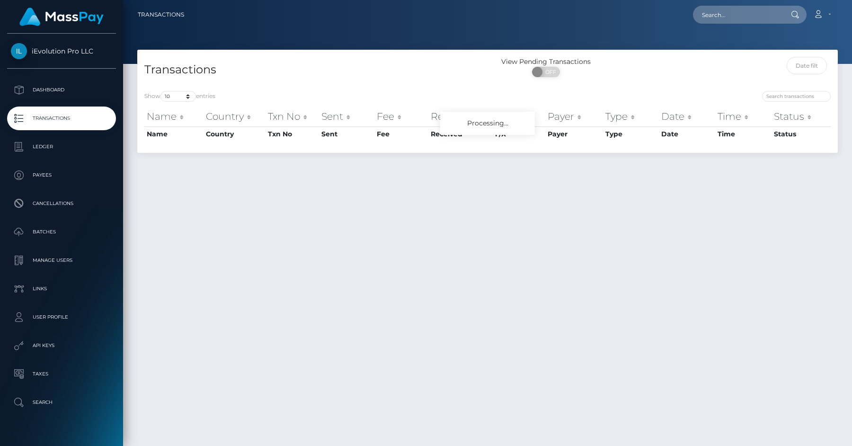  Describe the element at coordinates (62, 204) in the screenshot. I see `p: Cancellations` at that location.